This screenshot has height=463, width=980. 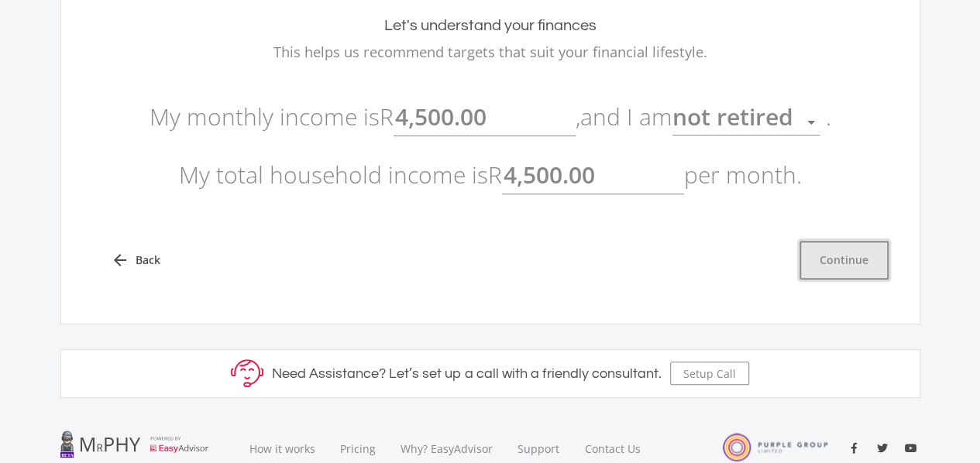 I want to click on span: Back, so click(x=148, y=259).